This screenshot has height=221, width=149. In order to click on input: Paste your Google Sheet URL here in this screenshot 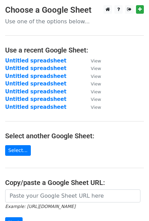, I will do `click(73, 196)`.